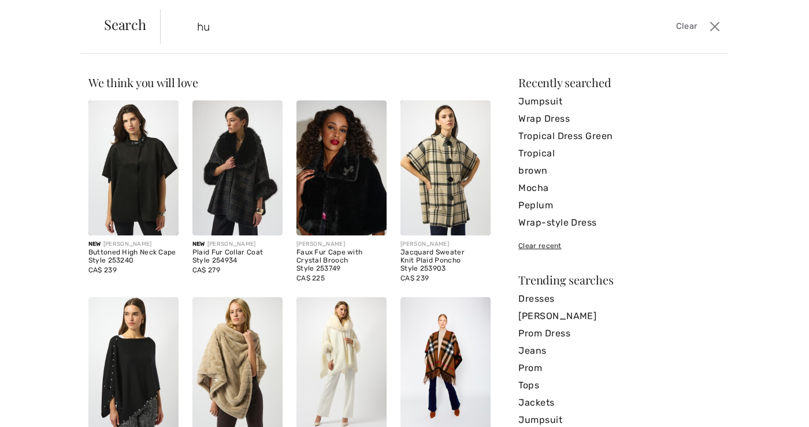 The width and height of the screenshot is (809, 427). I want to click on a: Mocha, so click(619, 188).